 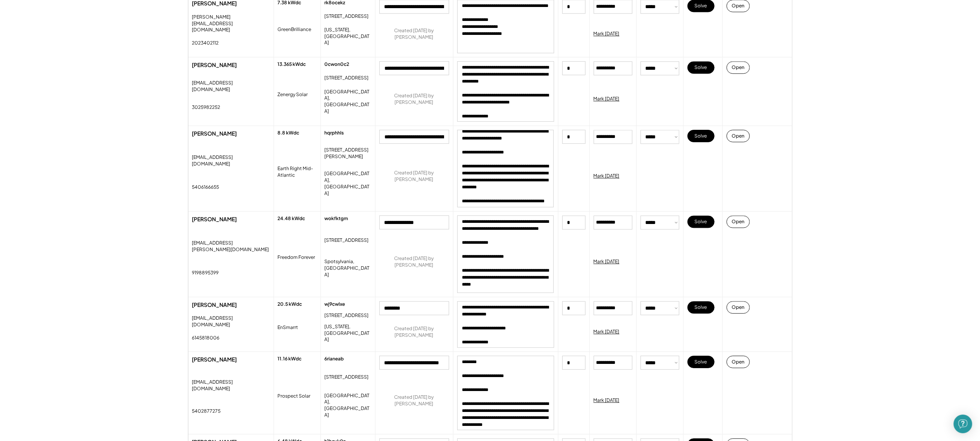 What do you see at coordinates (206, 43) in the screenshot?
I see `div: 2023402112` at bounding box center [206, 43].